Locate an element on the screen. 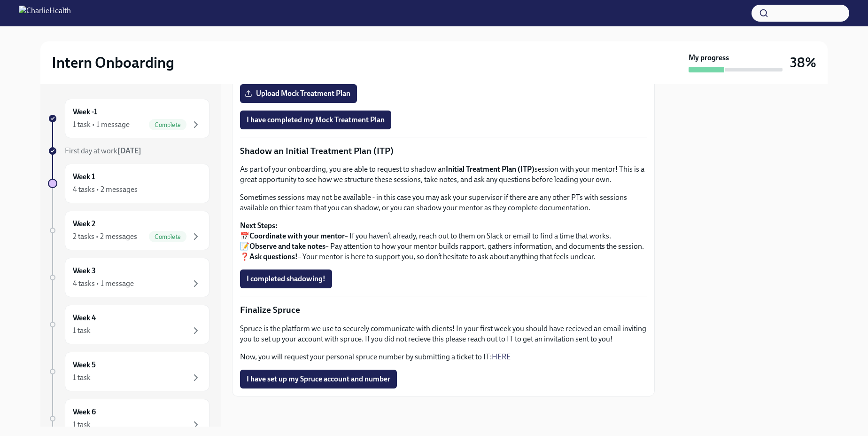 This screenshot has width=868, height=436. p: Sometimes sessions may not be available - in this case you may ask your supervisor if there are a... is located at coordinates (443, 203).